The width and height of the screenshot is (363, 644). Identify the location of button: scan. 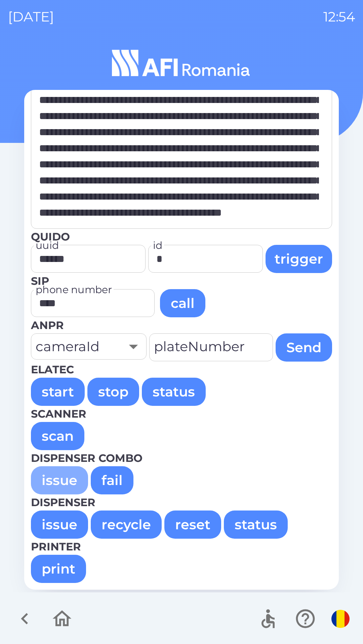
(58, 436).